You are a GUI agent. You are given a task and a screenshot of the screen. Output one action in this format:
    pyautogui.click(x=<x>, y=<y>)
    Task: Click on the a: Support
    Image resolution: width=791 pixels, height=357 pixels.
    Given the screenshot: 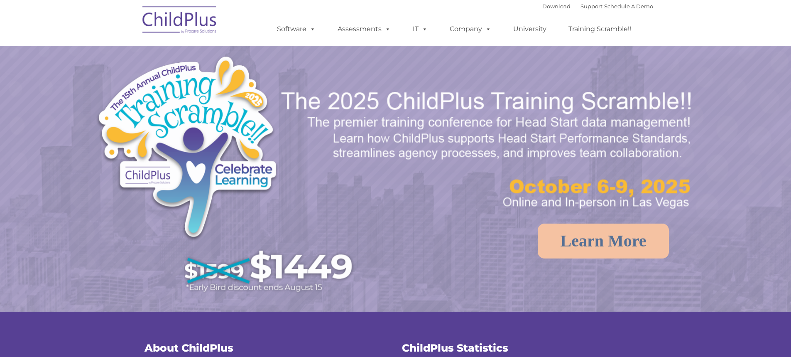 What is the action you would take?
    pyautogui.click(x=591, y=6)
    